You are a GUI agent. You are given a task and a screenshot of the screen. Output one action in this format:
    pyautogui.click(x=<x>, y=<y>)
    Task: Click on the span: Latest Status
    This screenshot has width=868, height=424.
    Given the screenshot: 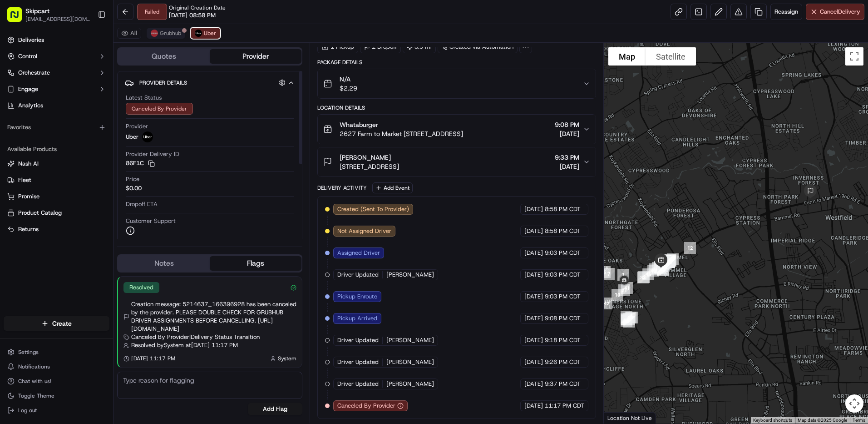 What is the action you would take?
    pyautogui.click(x=144, y=98)
    